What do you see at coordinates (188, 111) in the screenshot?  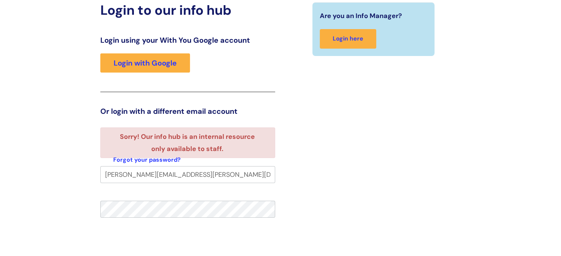 I see `h3: Or login with a different email account` at bounding box center [188, 111].